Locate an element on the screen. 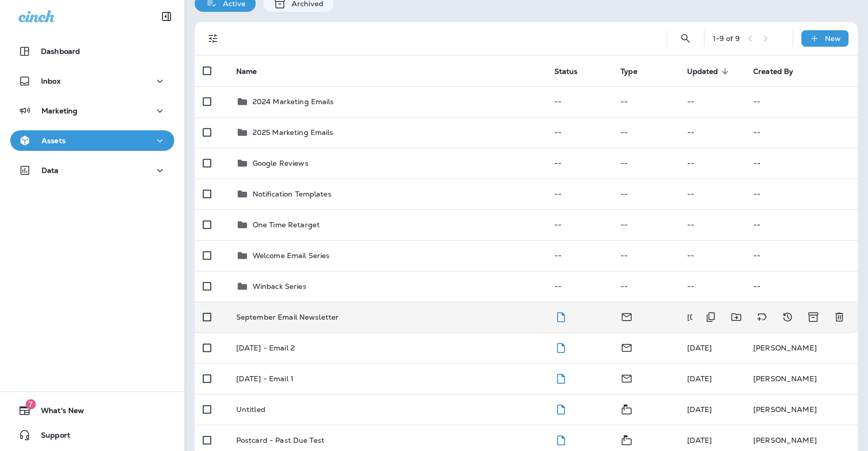 The image size is (868, 451). span: What's New is located at coordinates (57, 413).